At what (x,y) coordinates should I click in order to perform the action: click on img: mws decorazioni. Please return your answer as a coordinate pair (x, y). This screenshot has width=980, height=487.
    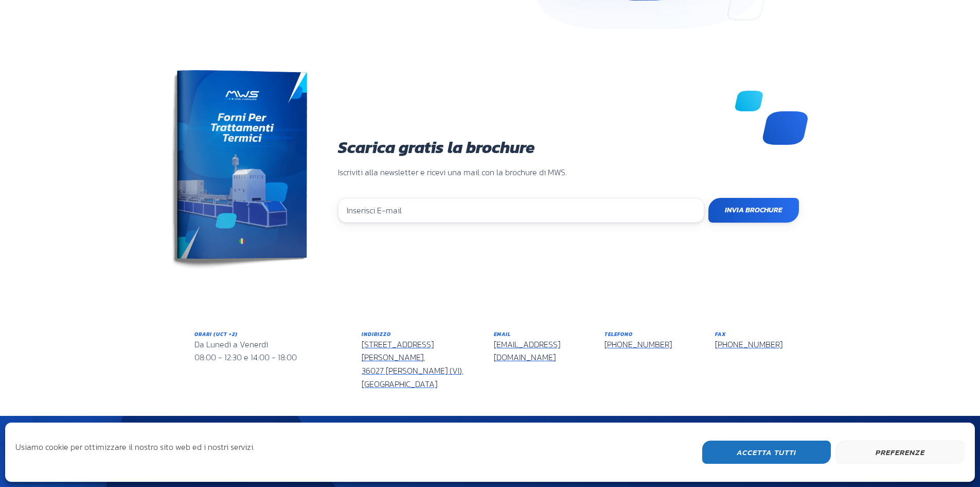
    Looking at the image, I should click on (772, 117).